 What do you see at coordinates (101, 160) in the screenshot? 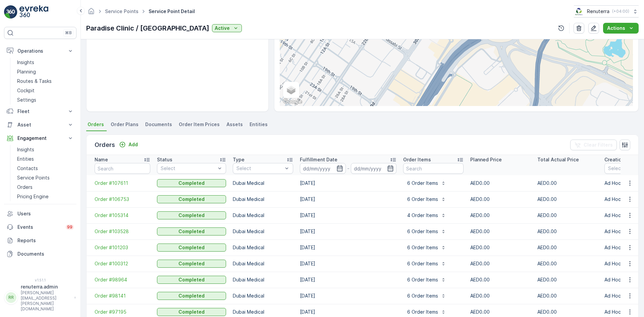
I see `p: Name` at bounding box center [101, 160].